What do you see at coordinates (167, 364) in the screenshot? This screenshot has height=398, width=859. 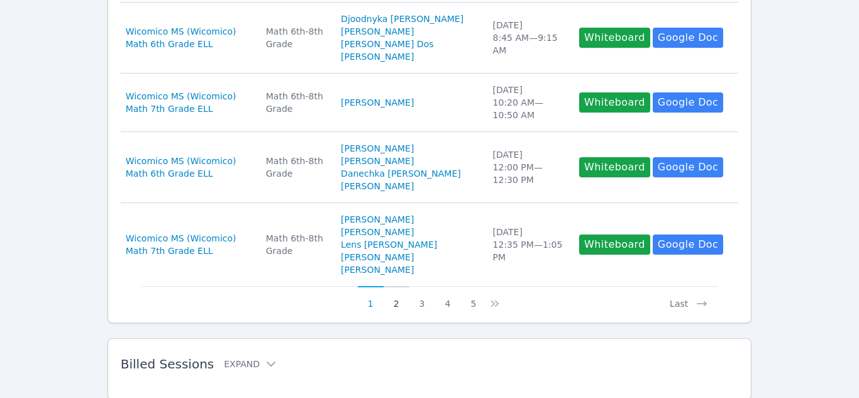 I see `span: Billed Sessions` at bounding box center [167, 364].